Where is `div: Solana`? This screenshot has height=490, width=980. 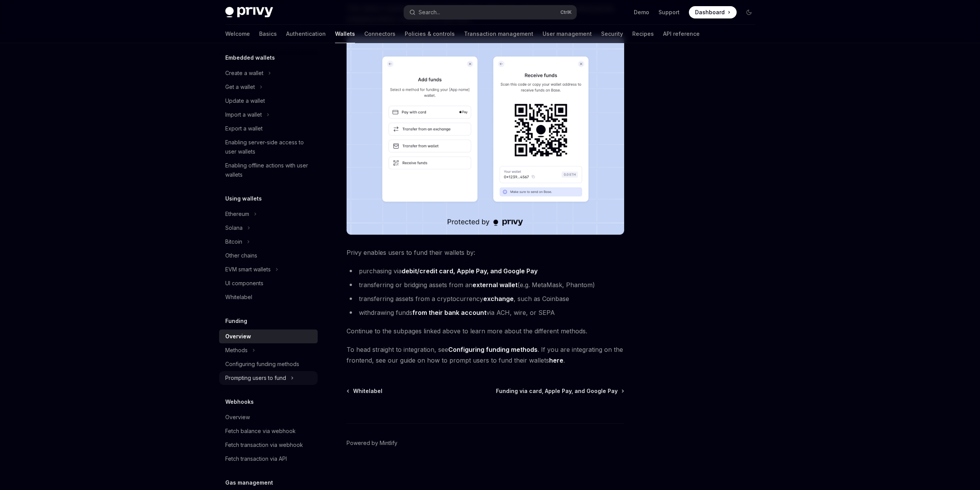
div: Solana is located at coordinates (234, 228).